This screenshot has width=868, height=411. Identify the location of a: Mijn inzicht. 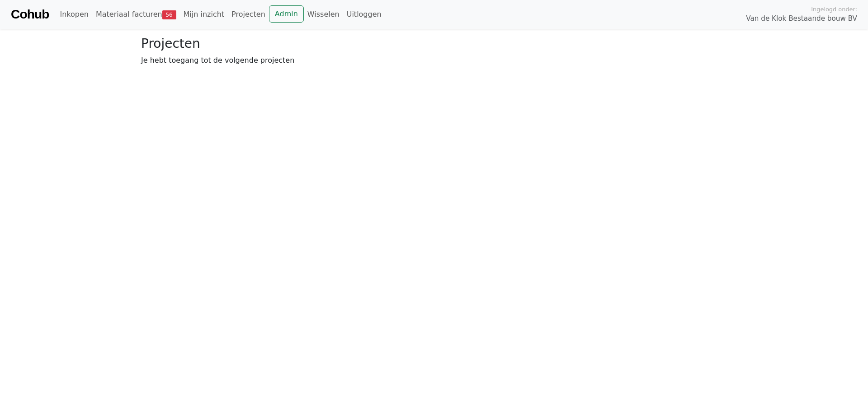
(204, 15).